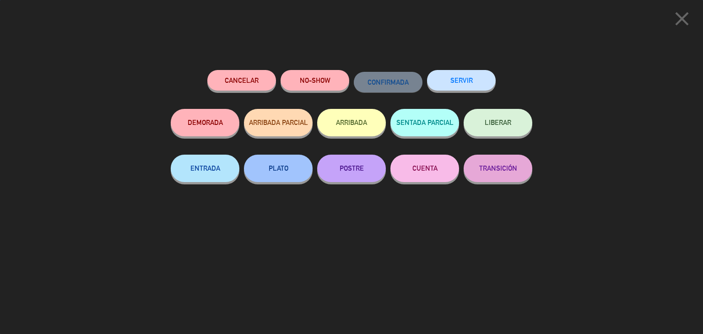  I want to click on button: TRANSICIÓN, so click(498, 168).